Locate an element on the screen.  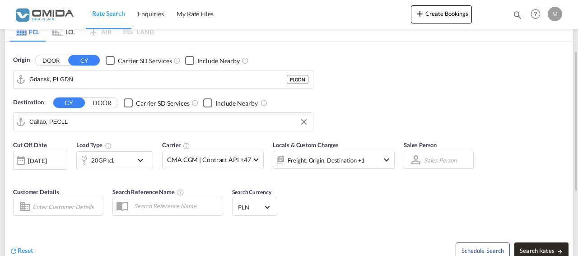
md-icon: icon-magnify is located at coordinates (517, 15).